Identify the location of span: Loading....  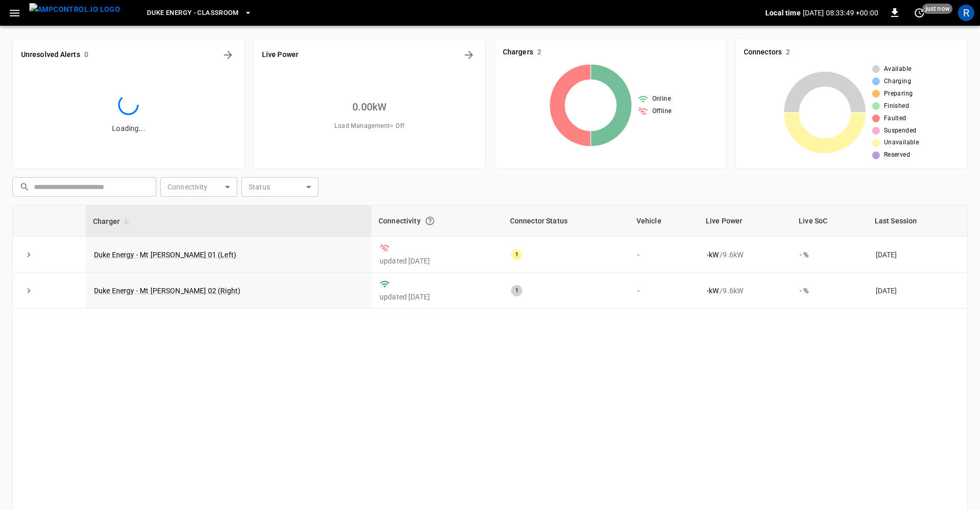
(128, 128).